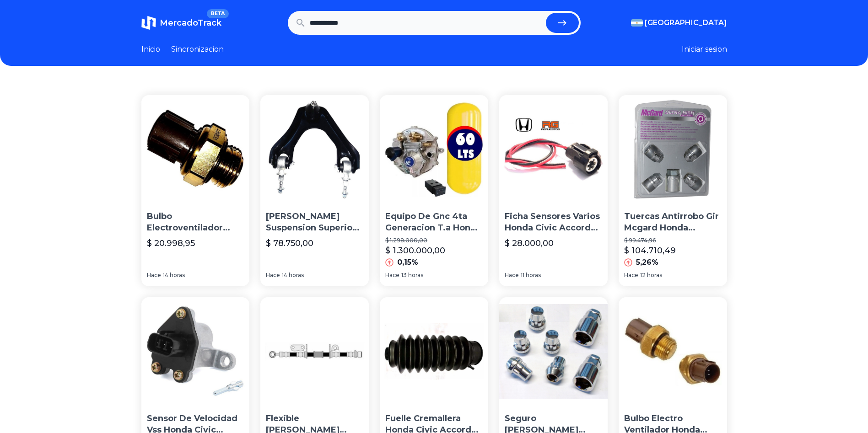 The height and width of the screenshot is (433, 868). What do you see at coordinates (673, 241) in the screenshot?
I see `p: $ 99.474,96` at bounding box center [673, 241].